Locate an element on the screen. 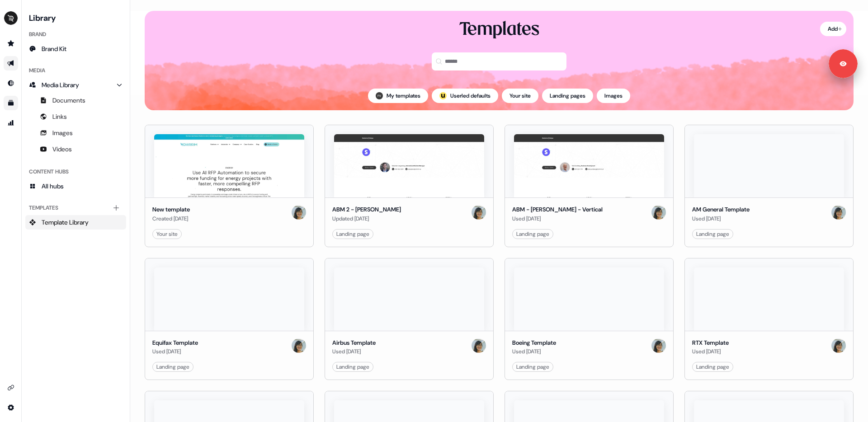  button: Images is located at coordinates (613, 96).